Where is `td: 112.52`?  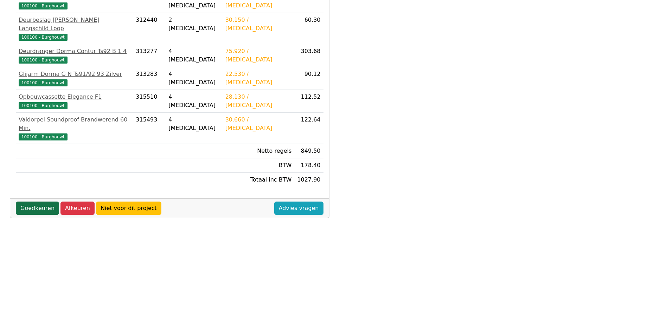 td: 112.52 is located at coordinates (309, 101).